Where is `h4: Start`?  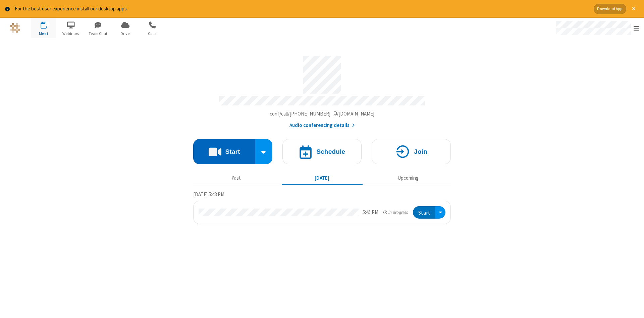
h4: Start is located at coordinates (232, 151).